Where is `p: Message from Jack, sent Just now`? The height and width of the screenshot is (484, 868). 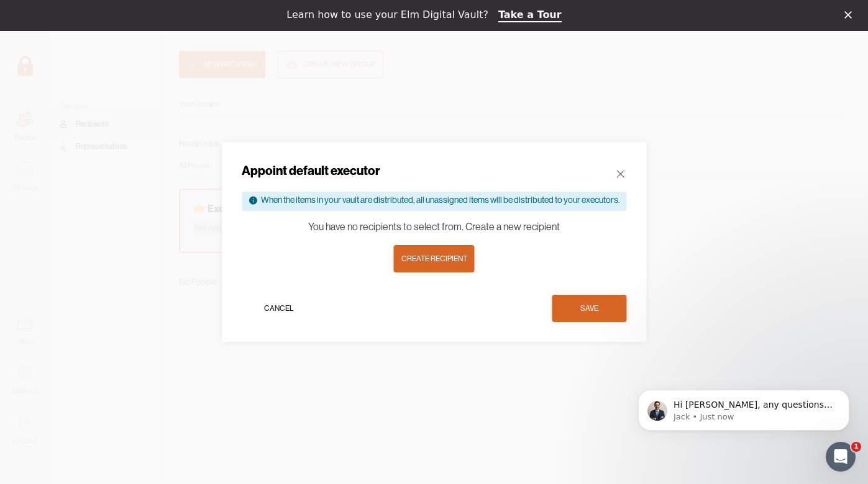
p: Message from Jack, sent Just now is located at coordinates (134, 53).